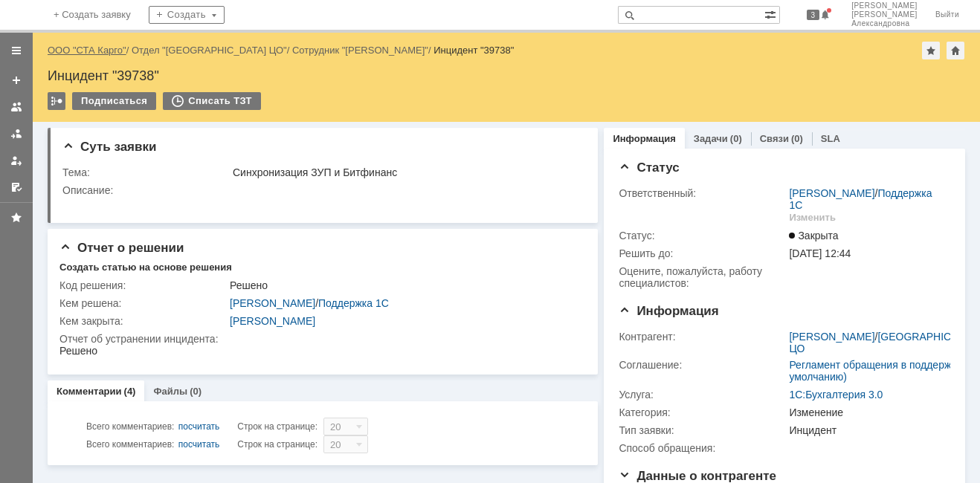  Describe the element at coordinates (698, 476) in the screenshot. I see `span: Данные о контрагенте` at that location.